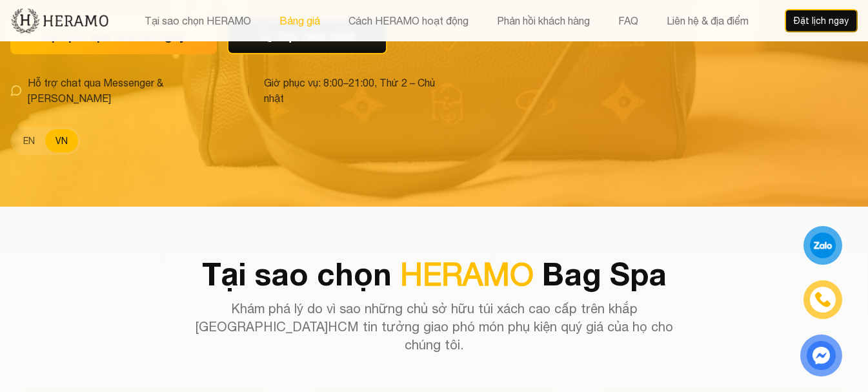  I want to click on button: Liên hệ & địa điểm, so click(708, 21).